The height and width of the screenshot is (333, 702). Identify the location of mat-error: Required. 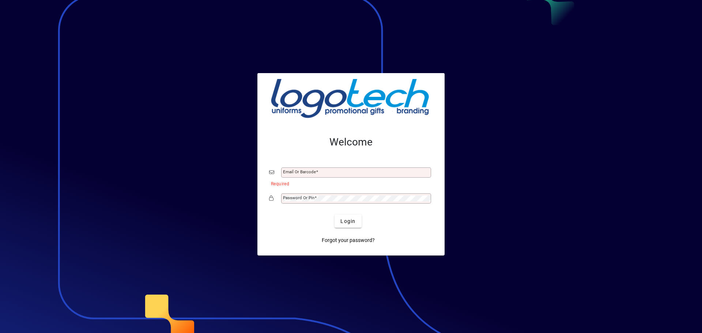
(349, 183).